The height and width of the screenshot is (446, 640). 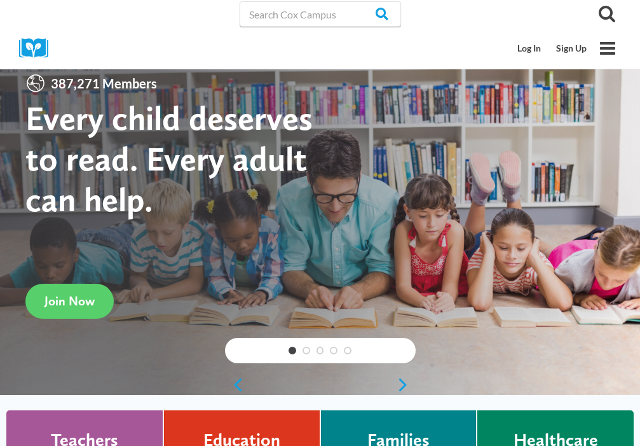 I want to click on button: Open menu, so click(x=608, y=48).